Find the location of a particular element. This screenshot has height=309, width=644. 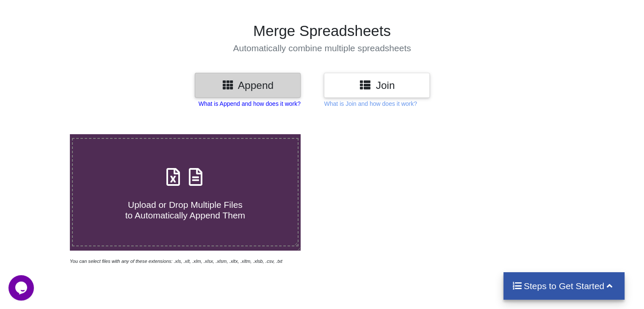

p: What is Join and how does it work? is located at coordinates (370, 104).